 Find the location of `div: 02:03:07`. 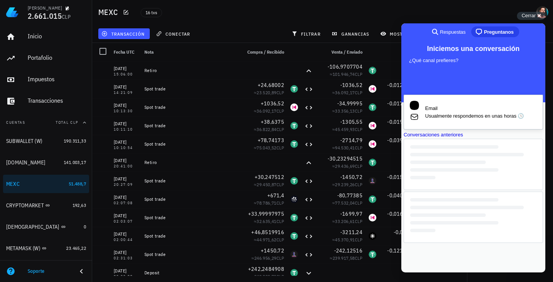

div: 02:03:07 is located at coordinates (126, 222).